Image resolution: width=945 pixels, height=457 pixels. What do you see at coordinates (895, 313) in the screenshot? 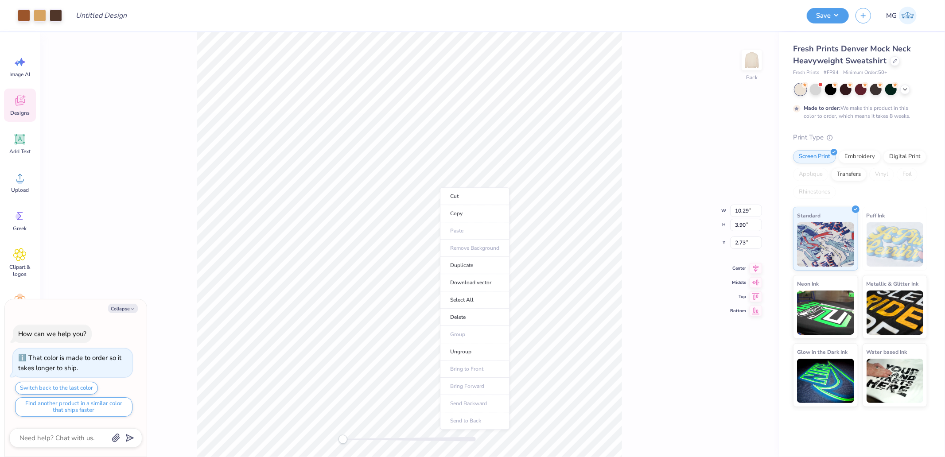
I see `img: Metallic & Glitter Ink` at bounding box center [895, 313].